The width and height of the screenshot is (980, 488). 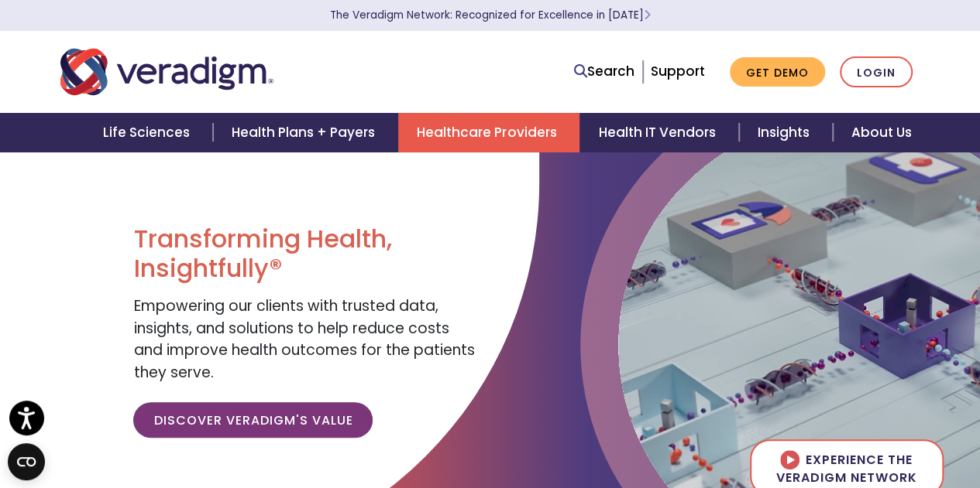 What do you see at coordinates (876, 72) in the screenshot?
I see `a: Login` at bounding box center [876, 72].